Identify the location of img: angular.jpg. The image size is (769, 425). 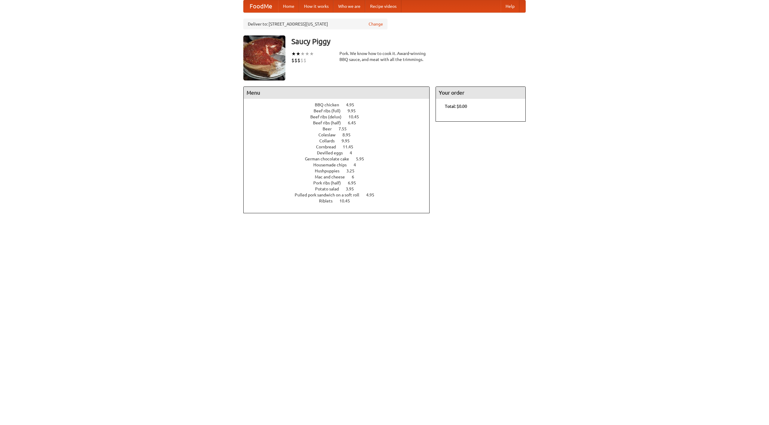
(264, 58).